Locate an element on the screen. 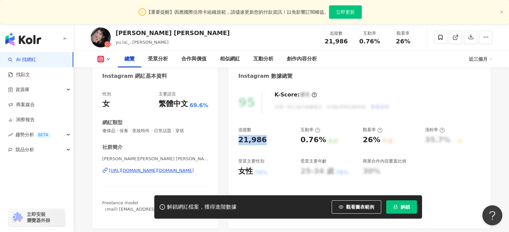  span: 資源庫 is located at coordinates (22, 90).